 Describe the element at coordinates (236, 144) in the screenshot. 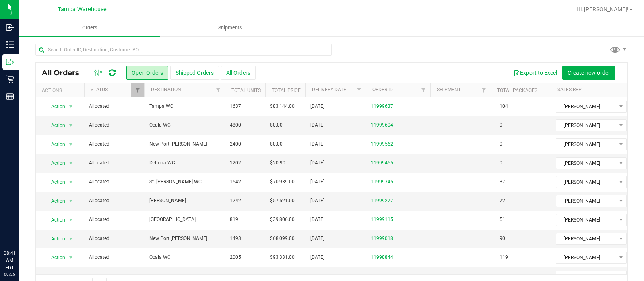

I see `span: 2400` at that location.